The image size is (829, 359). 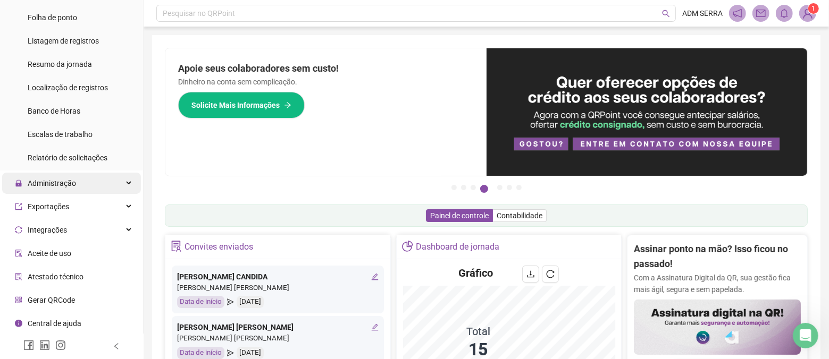 I want to click on button: 4, so click(x=484, y=189).